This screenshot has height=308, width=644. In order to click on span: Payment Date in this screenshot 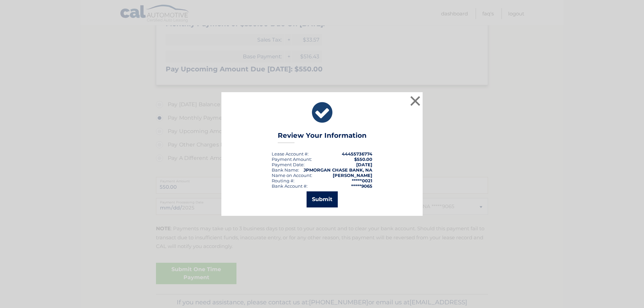, I will do `click(288, 165)`.